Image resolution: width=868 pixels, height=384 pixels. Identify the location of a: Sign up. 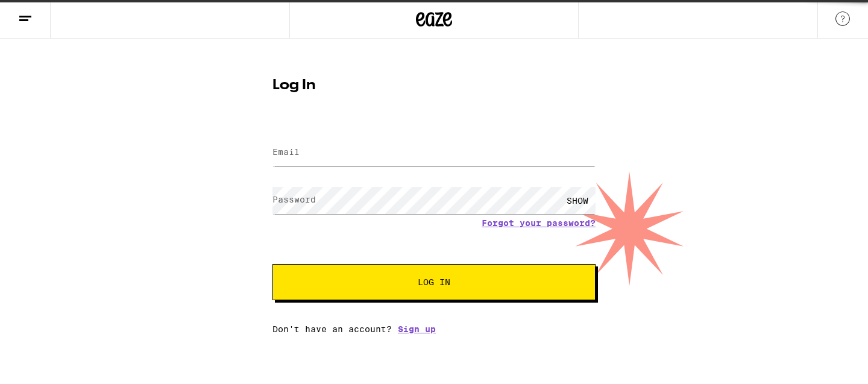
(416, 329).